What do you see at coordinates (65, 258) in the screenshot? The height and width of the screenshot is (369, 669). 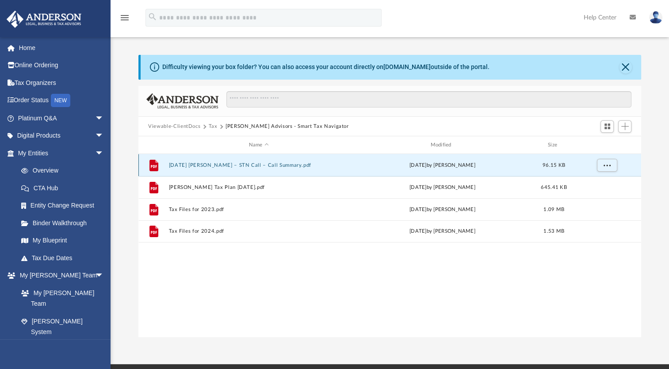 I see `a: Tax Due Dates` at bounding box center [65, 258].